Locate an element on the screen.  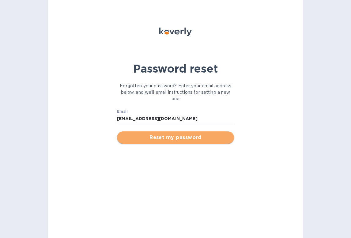
span: Reset my password is located at coordinates (175, 137).